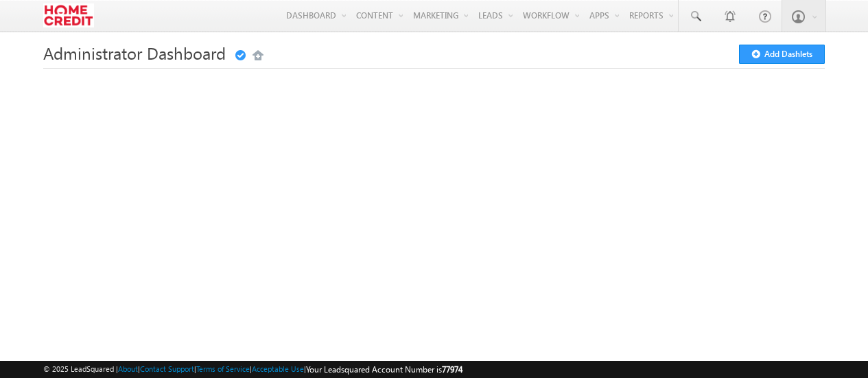  Describe the element at coordinates (68, 15) in the screenshot. I see `img: Custom Logo` at that location.